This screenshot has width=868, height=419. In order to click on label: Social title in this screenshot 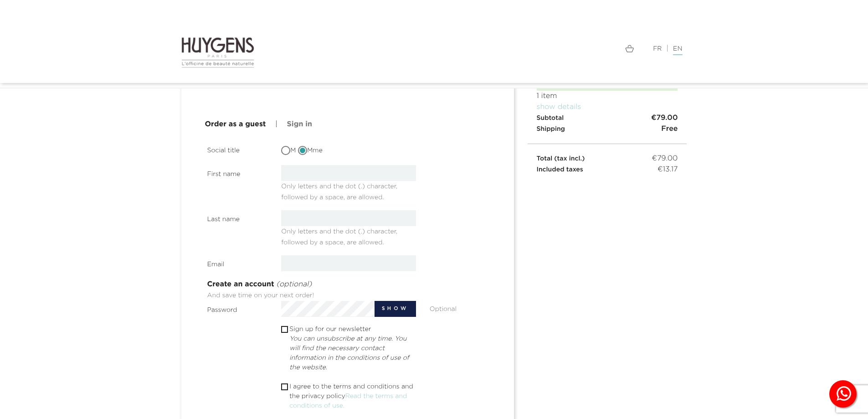, I will do `click(237, 148)`.